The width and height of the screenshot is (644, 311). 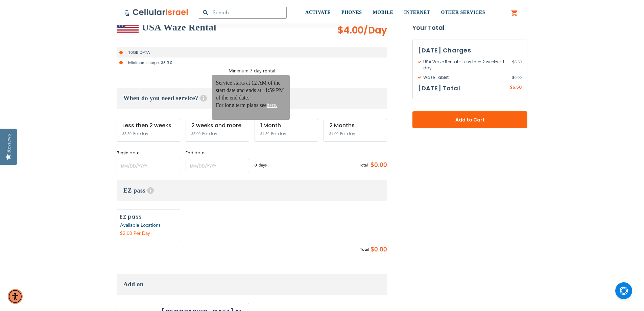 What do you see at coordinates (156, 13) in the screenshot?
I see `img: Cellular Israel Logo` at bounding box center [156, 13].